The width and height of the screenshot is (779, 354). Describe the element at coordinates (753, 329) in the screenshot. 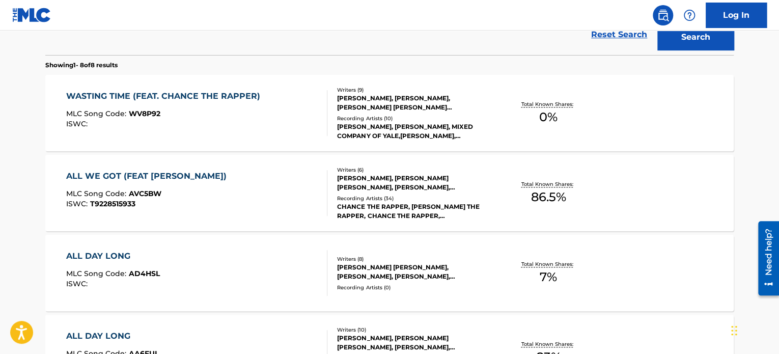

I see `div: Chat Widget` at that location.